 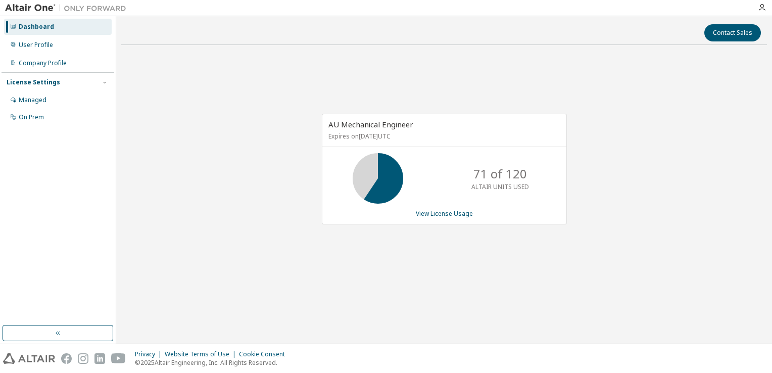 I want to click on div: Managed, so click(x=32, y=100).